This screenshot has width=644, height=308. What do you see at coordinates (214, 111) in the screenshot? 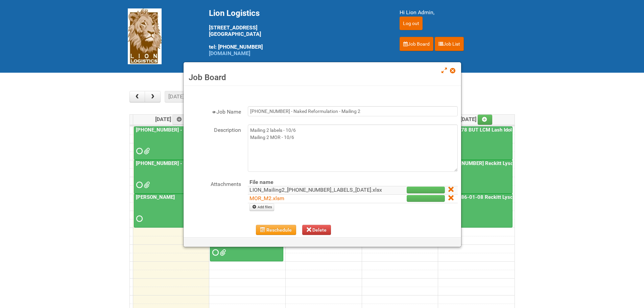
I see `label: Job Name` at bounding box center [214, 111].